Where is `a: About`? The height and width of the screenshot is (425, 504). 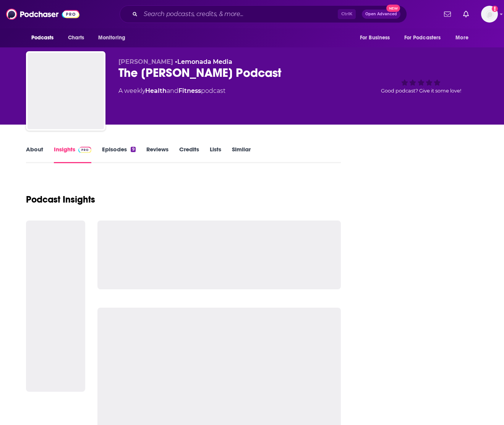
a: About is located at coordinates (34, 154).